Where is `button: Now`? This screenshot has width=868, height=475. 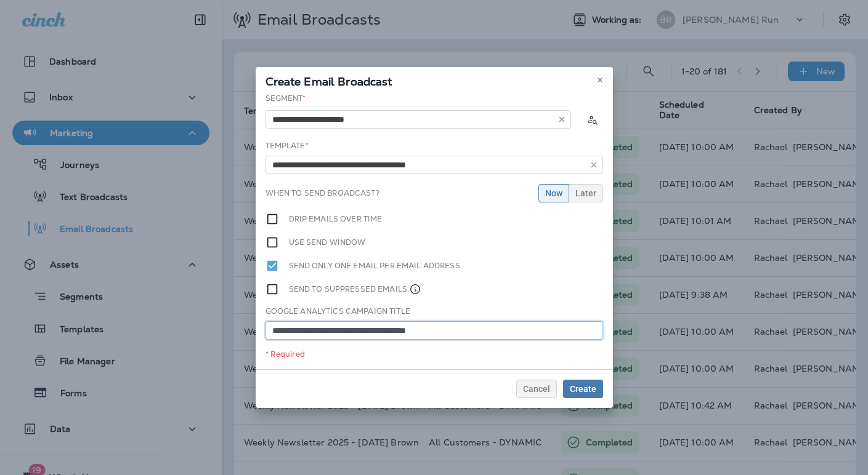
button: Now is located at coordinates (554, 194).